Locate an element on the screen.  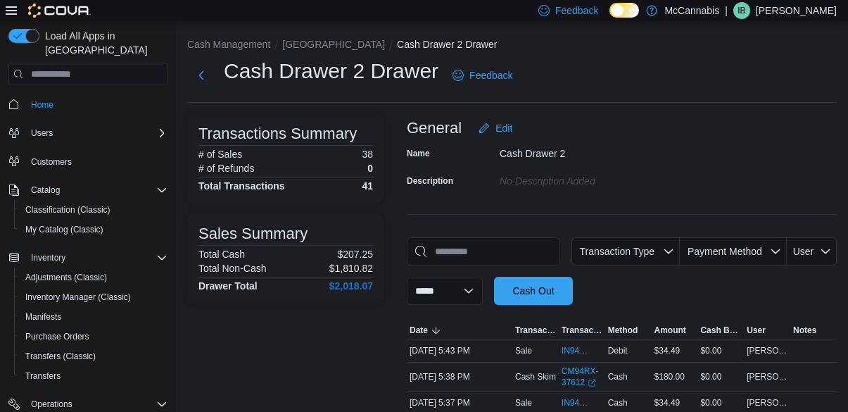
h3: General is located at coordinates (434, 128).